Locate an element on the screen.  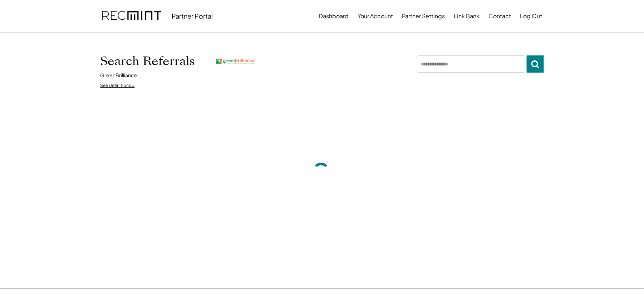
button: Dashboard is located at coordinates (334, 16).